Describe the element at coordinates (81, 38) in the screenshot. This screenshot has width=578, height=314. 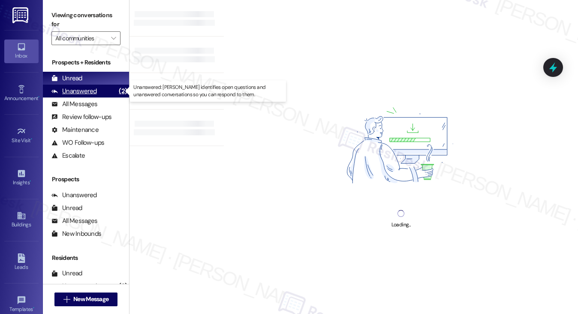
I see `input: All communities` at that location.